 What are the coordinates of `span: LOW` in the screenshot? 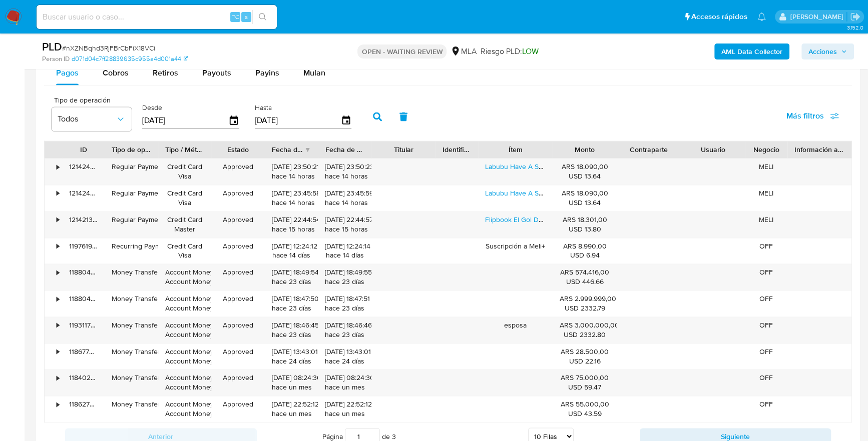 It's located at (530, 51).